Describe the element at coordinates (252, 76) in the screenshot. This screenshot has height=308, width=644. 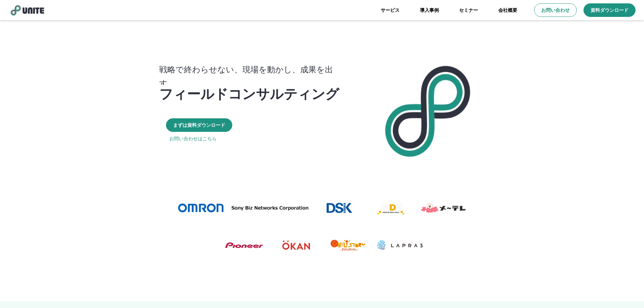
I see `p: 戦略で終わらせない、現場を動かし、成果を出す。` at that location.